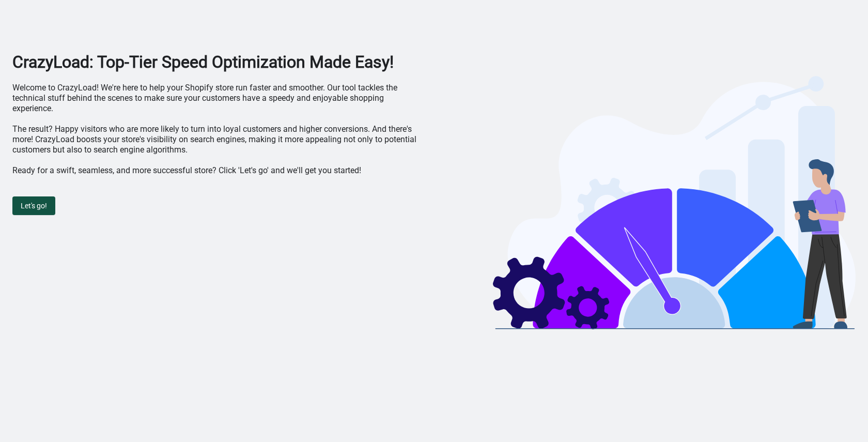 The width and height of the screenshot is (868, 442). I want to click on p: The result? Happy visitors who are more likely to turn into loyal customers and higher conversion..., so click(214, 140).